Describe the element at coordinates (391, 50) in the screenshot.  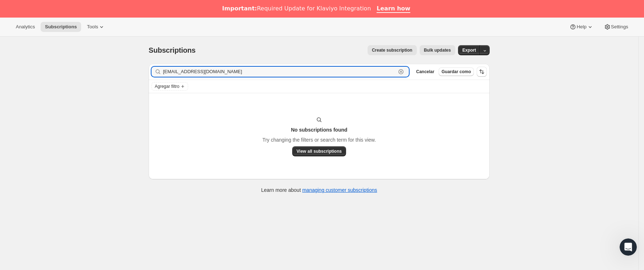
I see `button: Create subscription` at that location.